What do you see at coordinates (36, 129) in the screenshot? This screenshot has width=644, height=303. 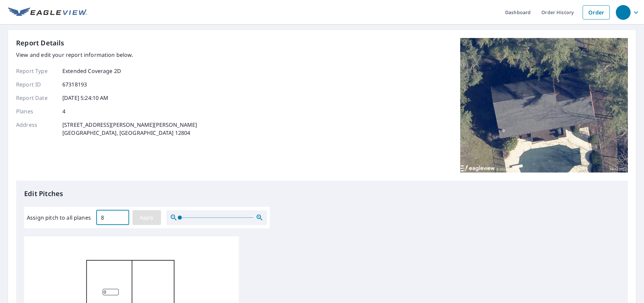 I see `p: Address` at bounding box center [36, 129].